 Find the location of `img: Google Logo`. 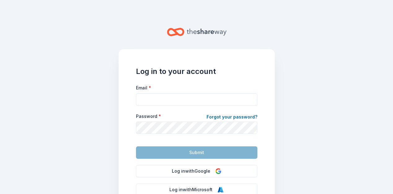

img: Google Logo is located at coordinates (218, 171).